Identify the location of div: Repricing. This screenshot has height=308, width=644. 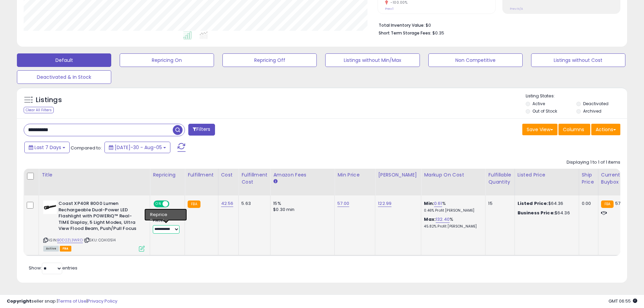
(167, 174).